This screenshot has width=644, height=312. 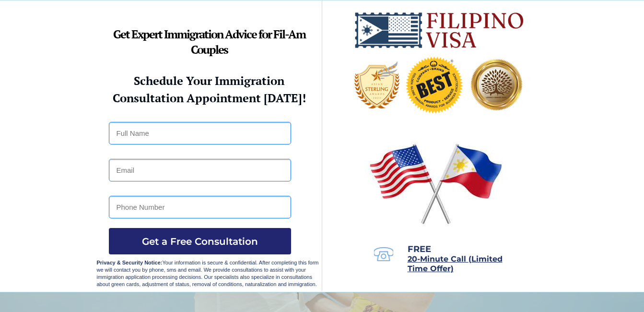 I want to click on input: Phone Number, so click(x=200, y=207).